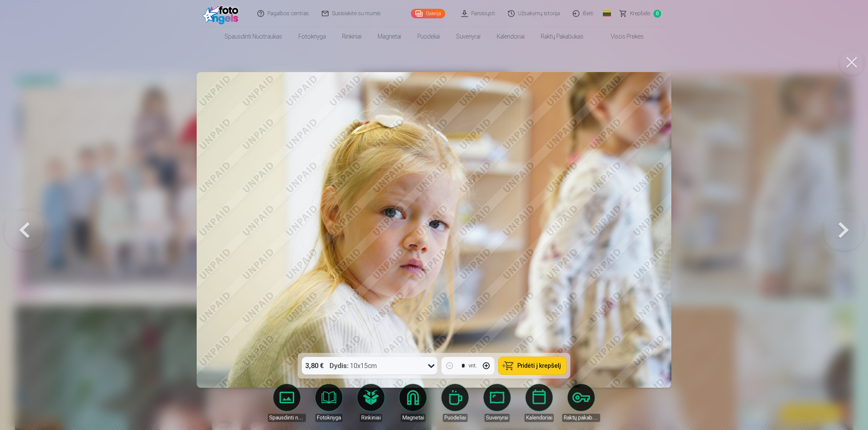  Describe the element at coordinates (539, 418) in the screenshot. I see `div: Kalendoriai` at that location.